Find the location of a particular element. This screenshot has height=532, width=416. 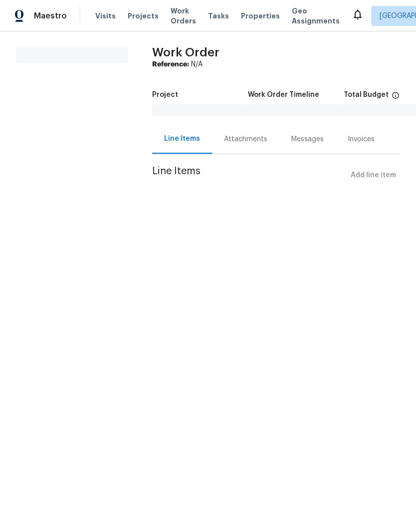

span: Line Items is located at coordinates (249, 175).